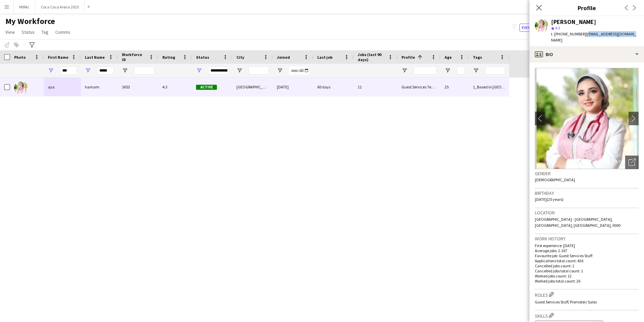 The width and height of the screenshot is (644, 322). Describe the element at coordinates (169, 57) in the screenshot. I see `span: Rating` at that location.